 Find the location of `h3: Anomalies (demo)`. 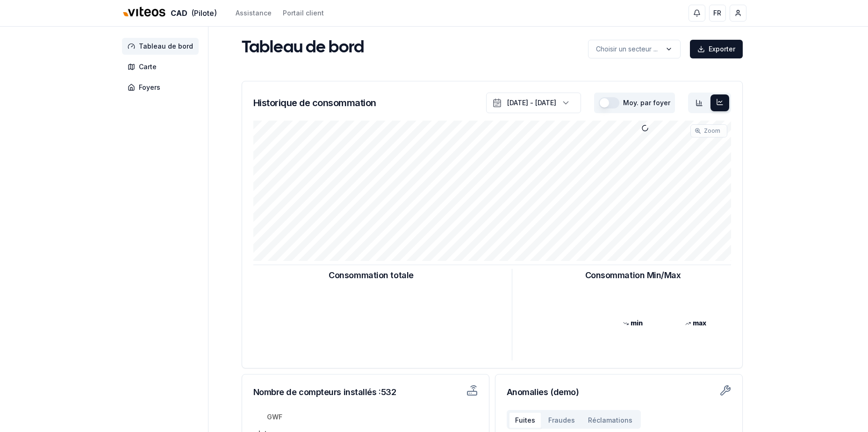

h3: Anomalies (demo) is located at coordinates (619, 392).